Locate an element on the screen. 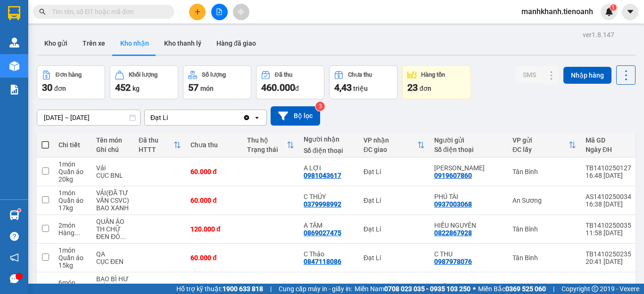 The image size is (644, 294). div: Khối lượng is located at coordinates (142, 75).